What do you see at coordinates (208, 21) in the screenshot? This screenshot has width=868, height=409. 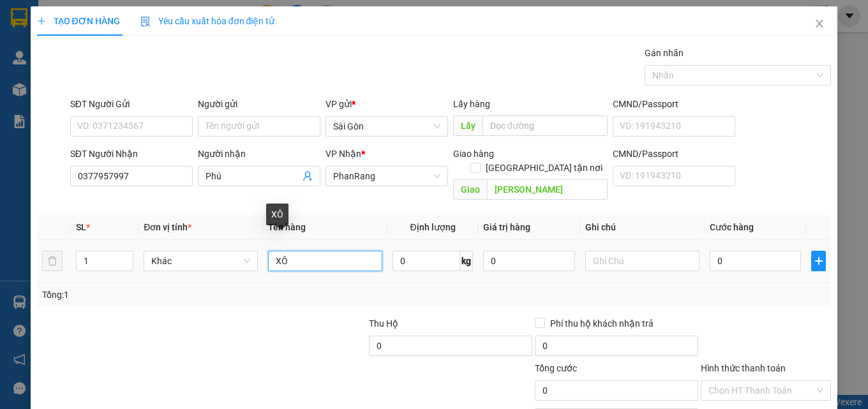 I see `span: Yêu cầu xuất hóa đơn điện tử` at bounding box center [208, 21].